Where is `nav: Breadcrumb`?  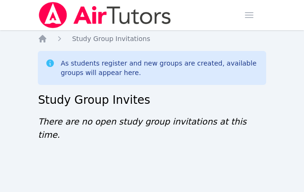 nav: Breadcrumb is located at coordinates (152, 39).